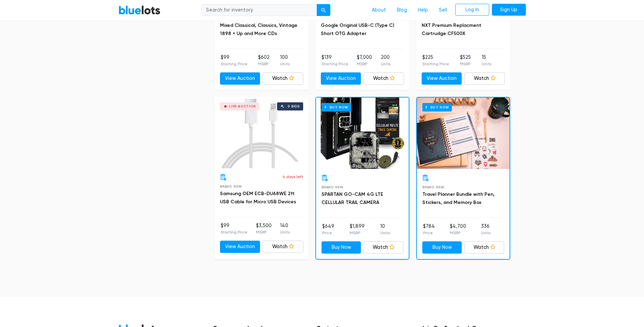  I want to click on a: Mixed Classical, Classics, Vintage 1898 + Up and More CDs, so click(259, 29).